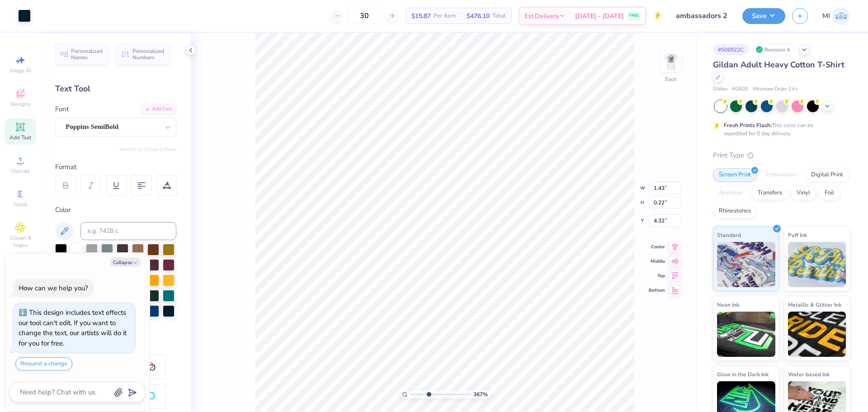 The image size is (868, 412). What do you see at coordinates (809, 374) in the screenshot?
I see `span: Water based Ink` at bounding box center [809, 374].